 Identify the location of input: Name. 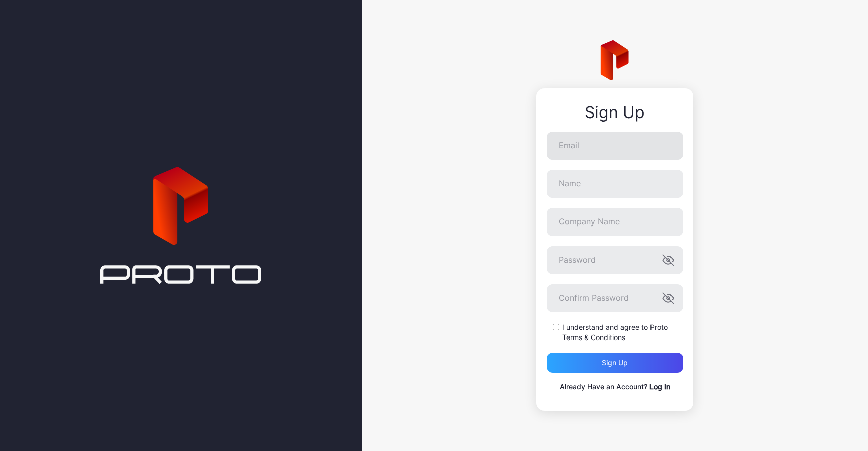
(615, 184).